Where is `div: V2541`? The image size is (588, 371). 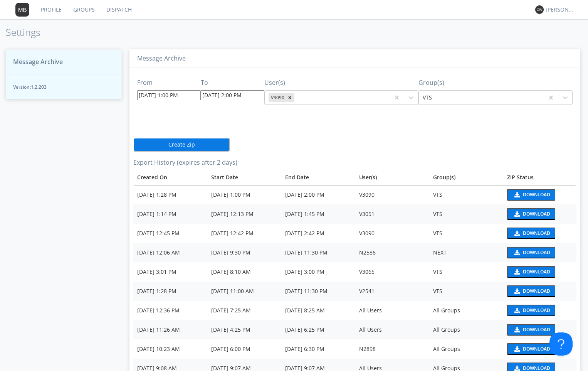
div: V2541 is located at coordinates (392, 291).